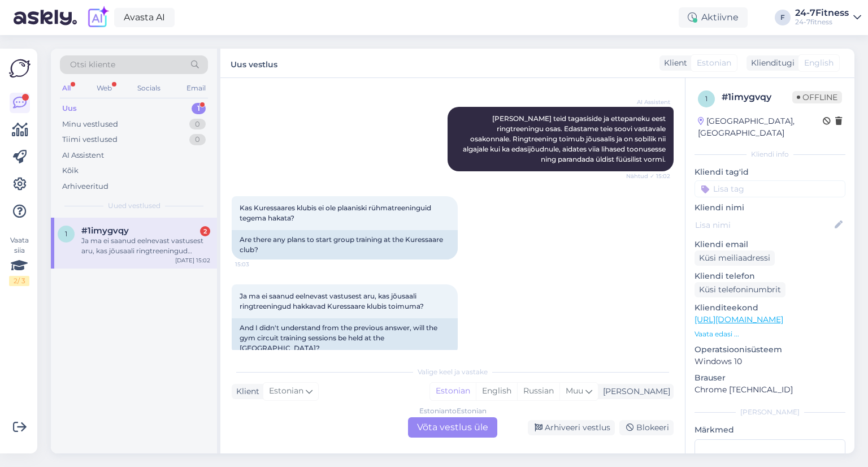 The width and height of the screenshot is (868, 467). What do you see at coordinates (769, 154) in the screenshot?
I see `div: Kliendi info` at bounding box center [769, 154].